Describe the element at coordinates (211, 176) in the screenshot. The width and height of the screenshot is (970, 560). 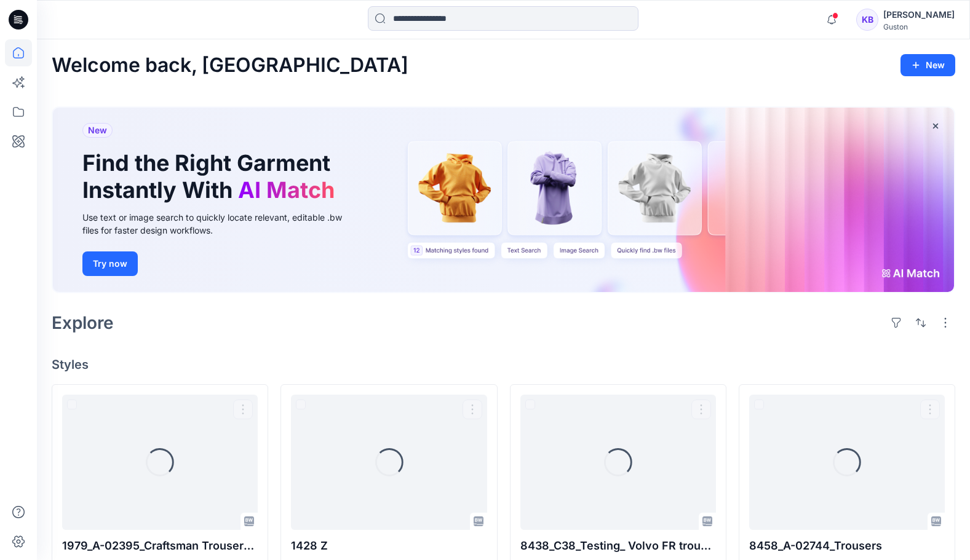
I see `h1: Find the Right Garment Instantly With` at that location.